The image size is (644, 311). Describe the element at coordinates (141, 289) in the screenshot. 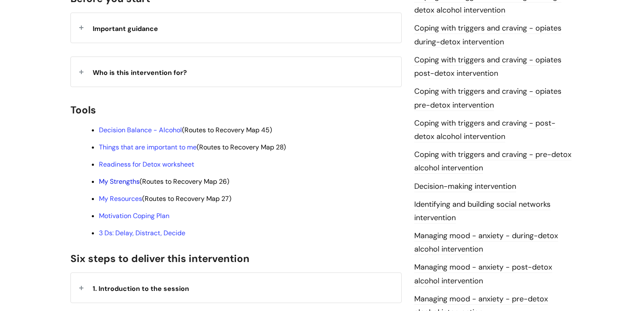

I see `span: 1. Introduction to the session` at that location.